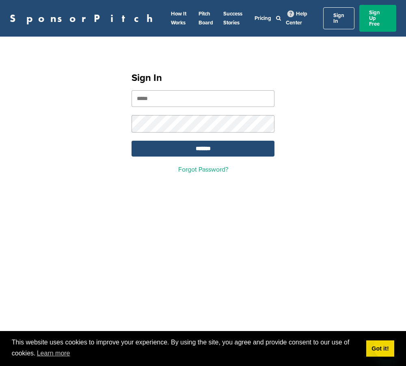  I want to click on a: Sign In, so click(339, 18).